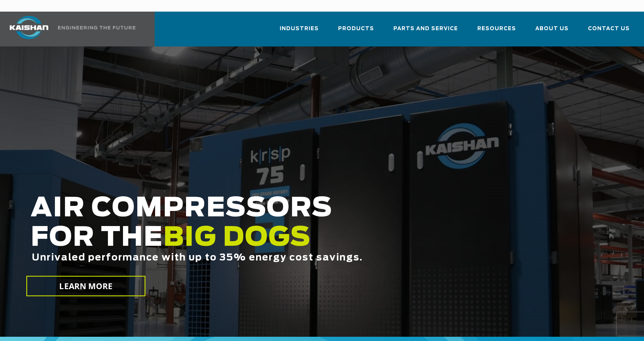 The width and height of the screenshot is (644, 341). I want to click on a: Resources, so click(497, 31).